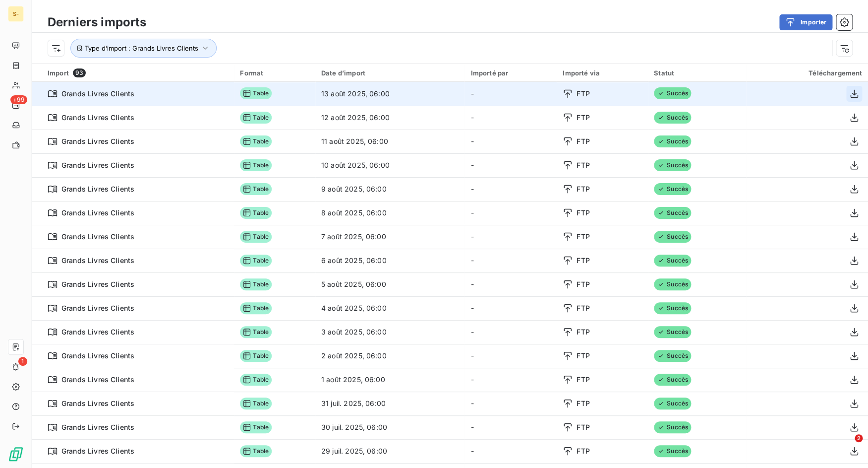 This screenshot has width=868, height=468. I want to click on td: 8 août 2025, 06:00, so click(390, 213).